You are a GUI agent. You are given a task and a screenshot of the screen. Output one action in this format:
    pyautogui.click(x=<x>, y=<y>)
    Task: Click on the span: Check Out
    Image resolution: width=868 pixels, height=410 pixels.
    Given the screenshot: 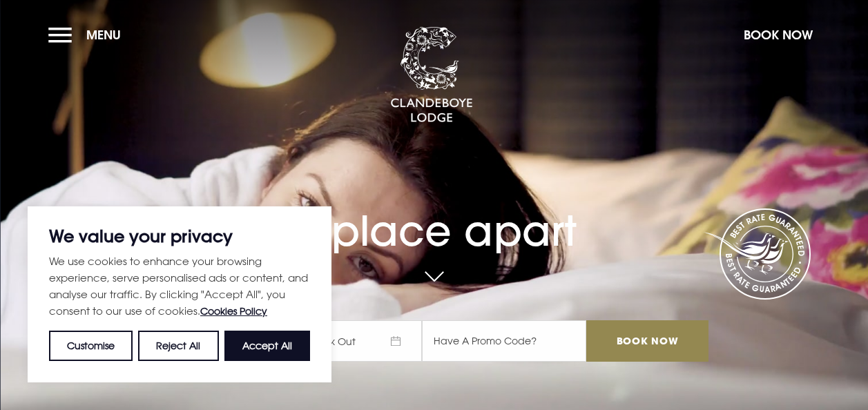 What is the action you would take?
    pyautogui.click(x=356, y=341)
    